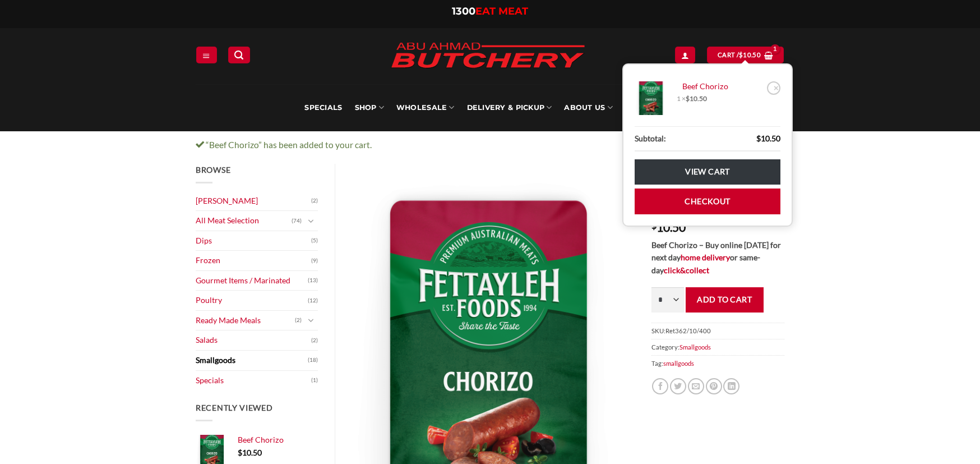 Image resolution: width=980 pixels, height=464 pixels. I want to click on button: Add to cart, so click(724, 299).